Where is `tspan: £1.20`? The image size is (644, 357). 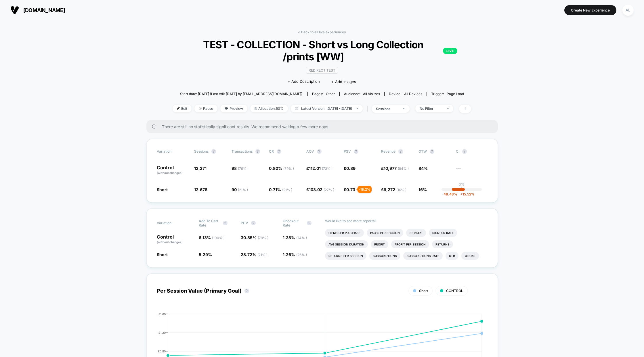
tspan: £1.20 is located at coordinates (162, 332).